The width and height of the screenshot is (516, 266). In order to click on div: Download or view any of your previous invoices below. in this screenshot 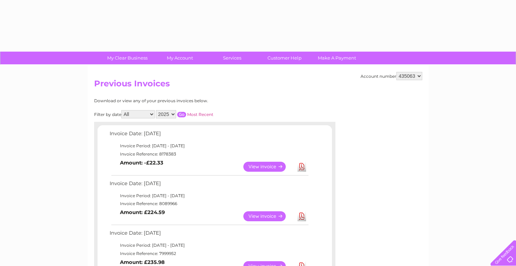, I will do `click(184, 101)`.